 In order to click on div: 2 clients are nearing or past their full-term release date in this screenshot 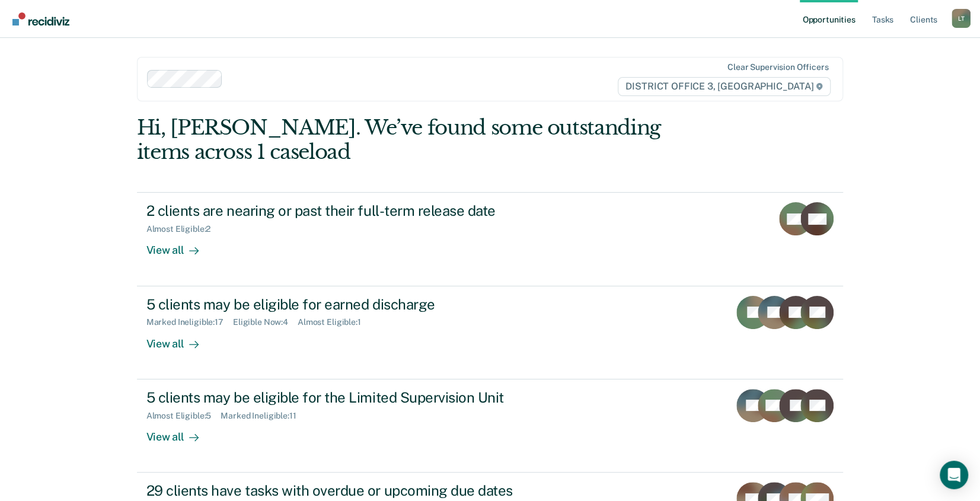, I will do `click(354, 211)`.